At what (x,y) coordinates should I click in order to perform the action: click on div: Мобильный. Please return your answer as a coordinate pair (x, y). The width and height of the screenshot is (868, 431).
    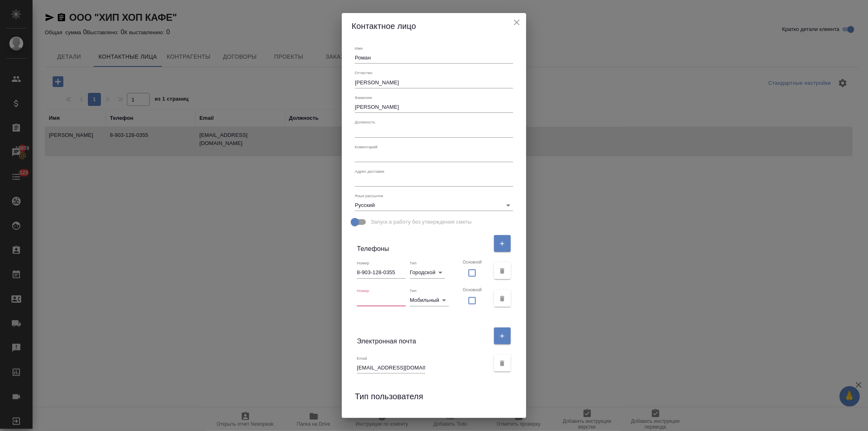
    Looking at the image, I should click on (430, 300).